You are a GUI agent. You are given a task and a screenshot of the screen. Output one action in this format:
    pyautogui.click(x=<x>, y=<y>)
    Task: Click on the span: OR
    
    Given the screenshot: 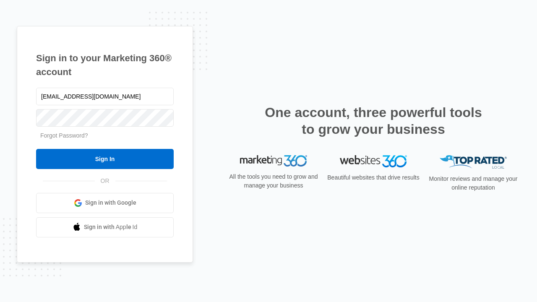 What is the action you would take?
    pyautogui.click(x=105, y=181)
    